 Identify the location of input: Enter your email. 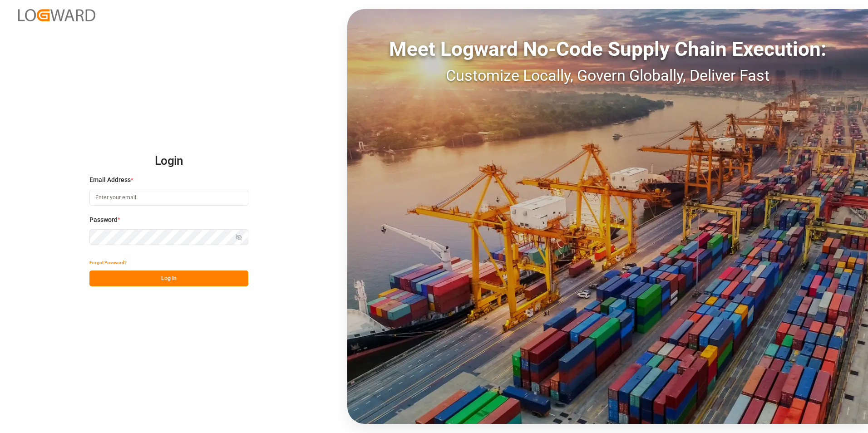
(169, 198).